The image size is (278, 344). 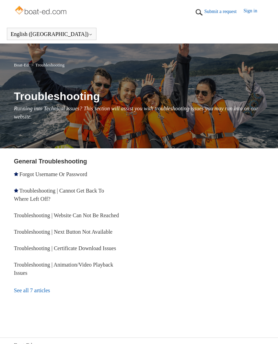 What do you see at coordinates (41, 11) in the screenshot?
I see `img: Boat-Ed Help Center home page` at bounding box center [41, 11].